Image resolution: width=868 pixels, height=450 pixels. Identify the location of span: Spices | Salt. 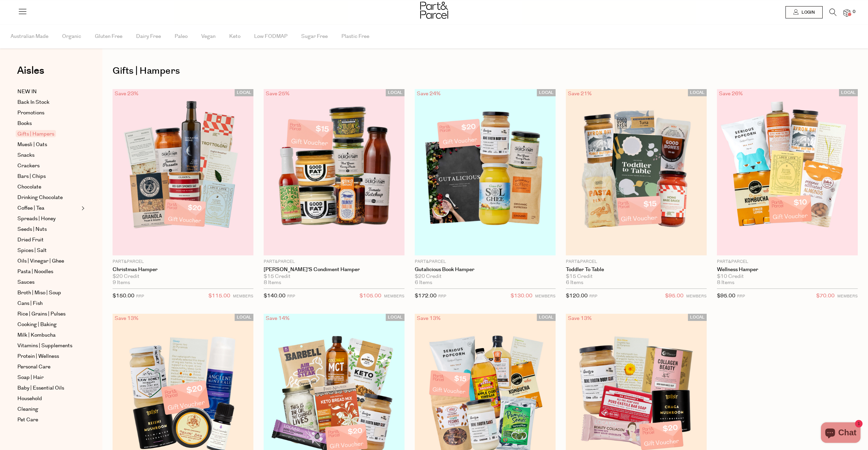
(32, 251).